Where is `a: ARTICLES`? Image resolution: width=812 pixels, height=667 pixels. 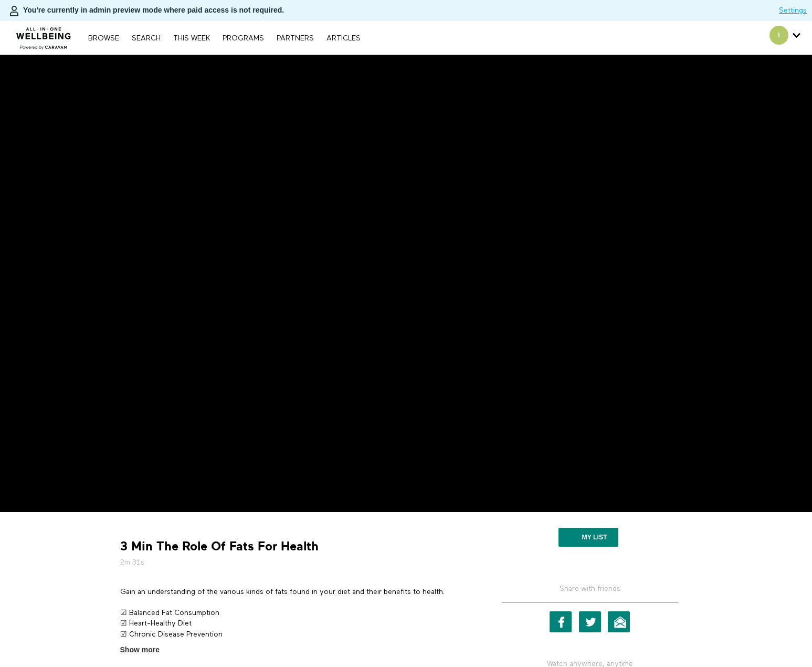
a: ARTICLES is located at coordinates (343, 38).